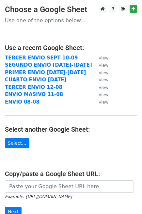 The height and width of the screenshot is (214, 142). What do you see at coordinates (69, 186) in the screenshot?
I see `input: Paste your Google Sheet URL here` at bounding box center [69, 186].